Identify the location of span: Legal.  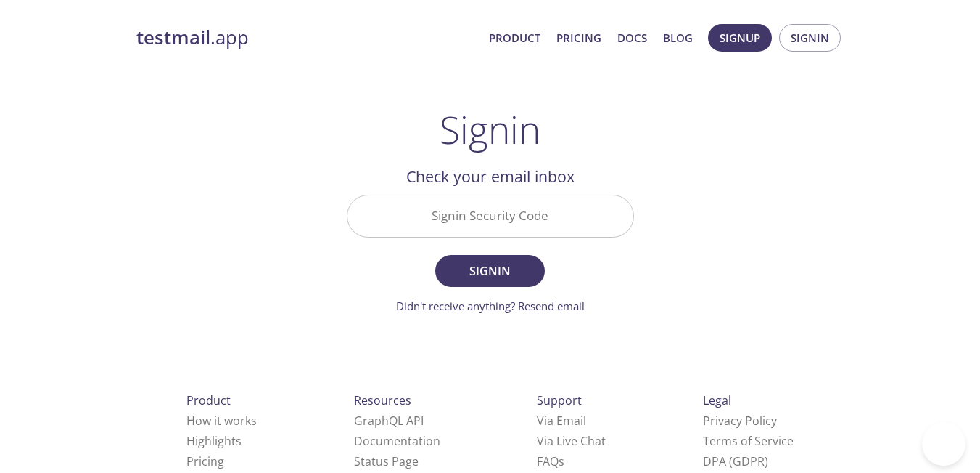
(717, 400).